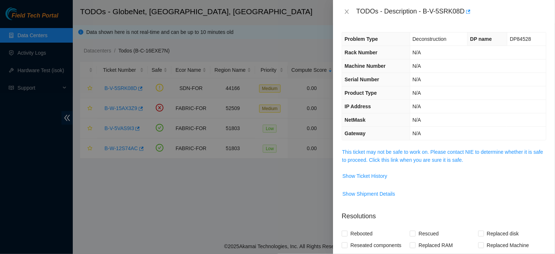 Image resolution: width=555 pixels, height=254 pixels. I want to click on span: Product Type, so click(361, 93).